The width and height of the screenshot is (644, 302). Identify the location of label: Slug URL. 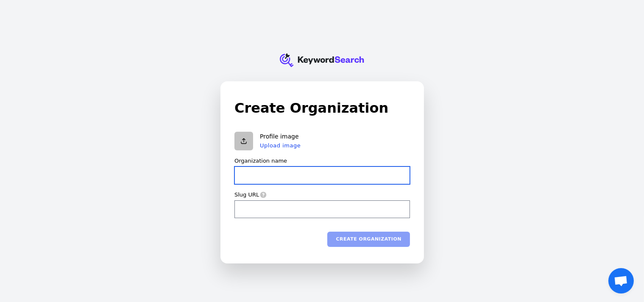
(247, 195).